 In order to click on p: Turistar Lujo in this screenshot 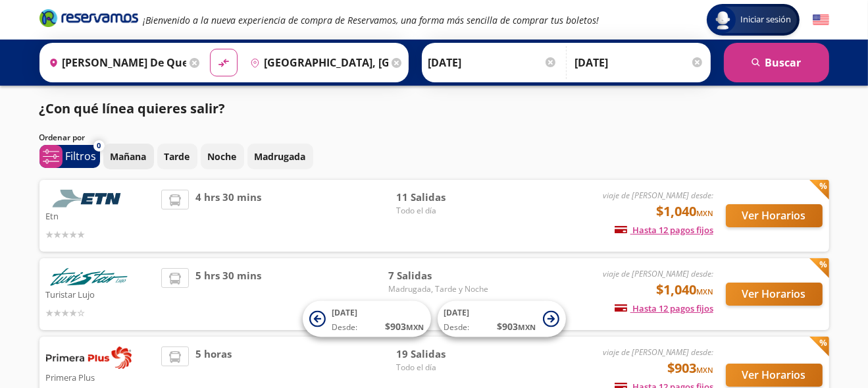, I will do `click(101, 294)`.